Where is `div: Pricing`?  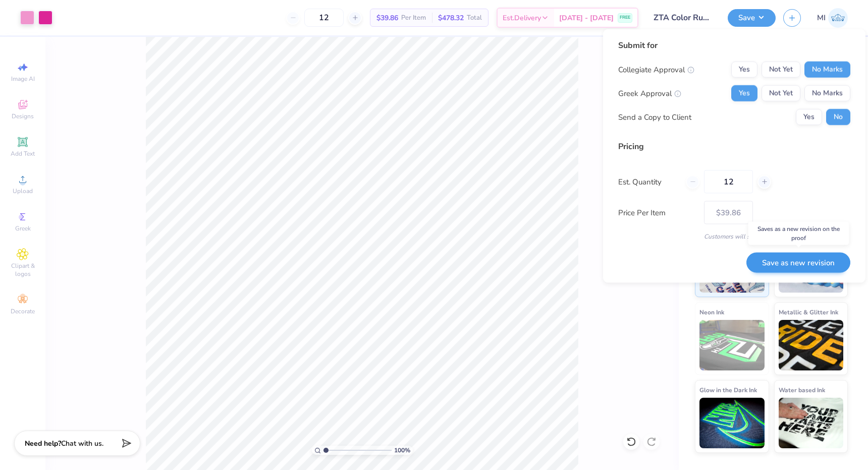 div: Pricing is located at coordinates (734, 146).